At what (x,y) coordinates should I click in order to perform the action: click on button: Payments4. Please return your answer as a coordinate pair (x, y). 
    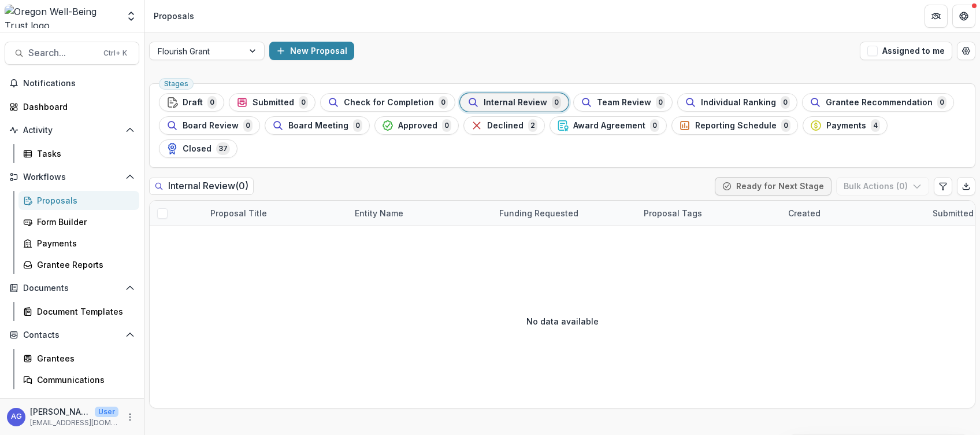
    Looking at the image, I should click on (845, 126).